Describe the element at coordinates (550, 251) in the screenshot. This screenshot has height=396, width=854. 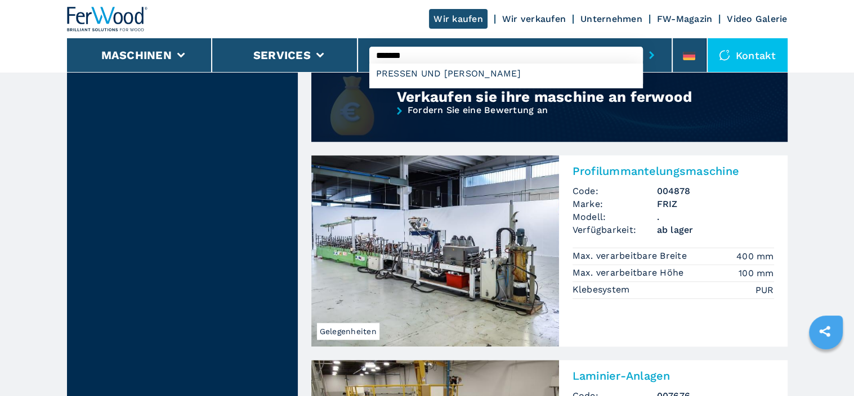
I see `a: Profilummantelungsmaschine FRIZ .GelegenheitenProfilummantelungsmaschineCode:004878Marke:FRIZMode...` at that location.